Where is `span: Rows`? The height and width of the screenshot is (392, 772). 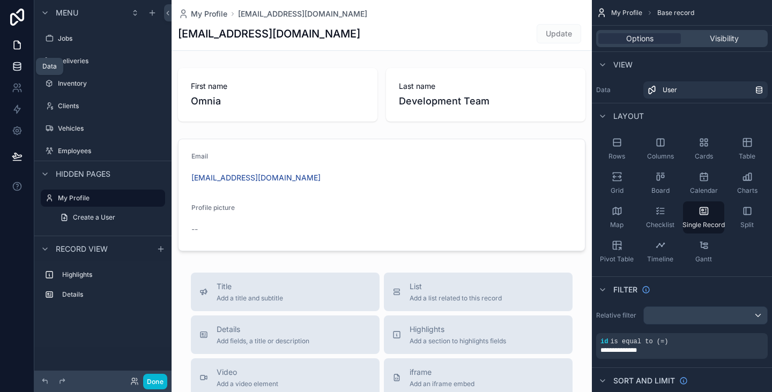
span: Rows is located at coordinates (616, 156).